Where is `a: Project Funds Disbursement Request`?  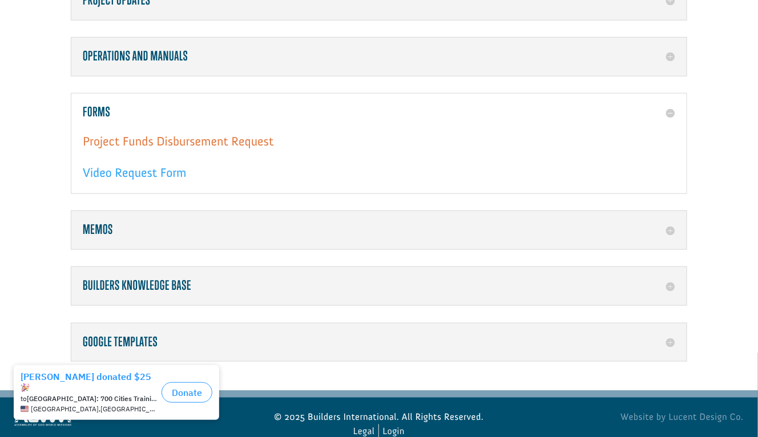 a: Project Funds Disbursement Request is located at coordinates (178, 144).